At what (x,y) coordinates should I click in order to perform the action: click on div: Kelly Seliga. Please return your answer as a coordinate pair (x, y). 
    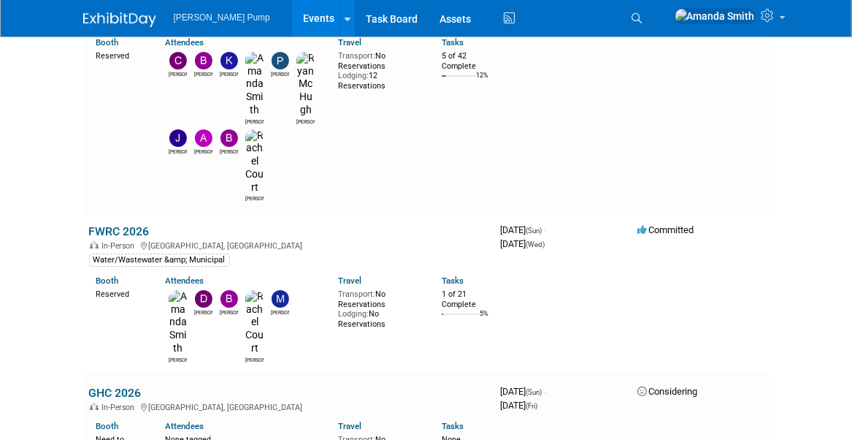
    Looking at the image, I should click on (229, 74).